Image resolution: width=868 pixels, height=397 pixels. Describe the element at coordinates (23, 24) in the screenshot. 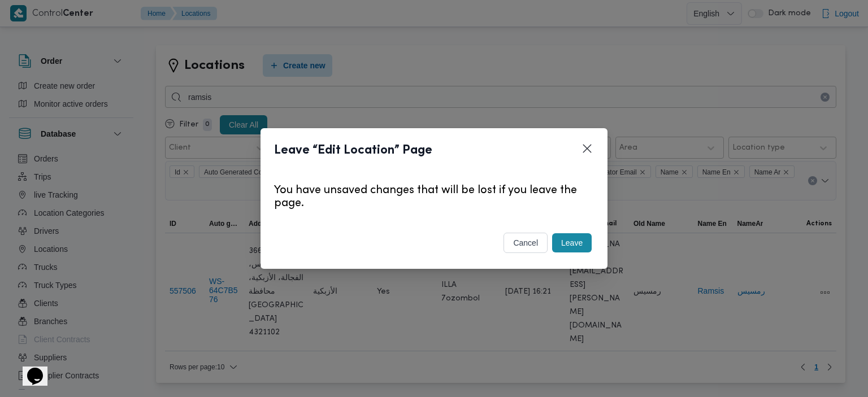

I see `button: Chat widget` at that location.